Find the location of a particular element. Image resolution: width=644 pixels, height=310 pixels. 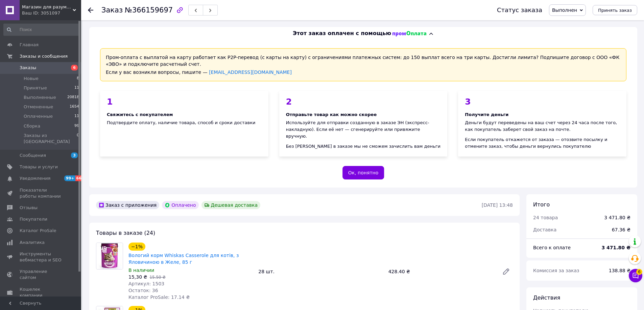

span: Получите деньги is located at coordinates (486, 114).